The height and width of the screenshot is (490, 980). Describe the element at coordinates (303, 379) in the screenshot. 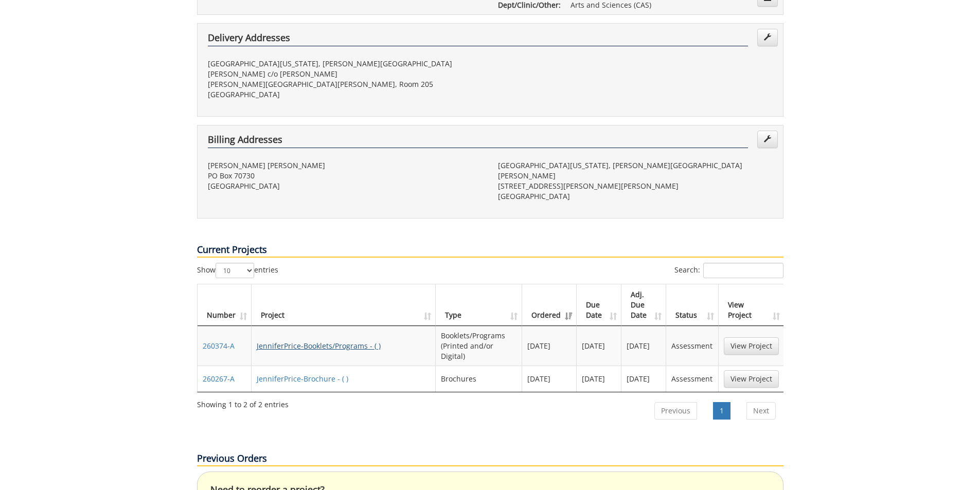

I see `a: JenniferPrice-Brochure - ( )` at that location.